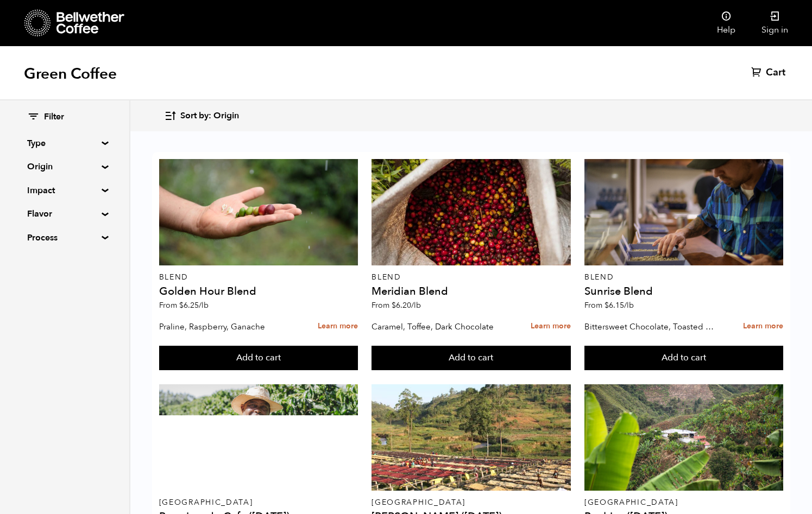 This screenshot has height=514, width=812. I want to click on bdi: 6.15, so click(619, 305).